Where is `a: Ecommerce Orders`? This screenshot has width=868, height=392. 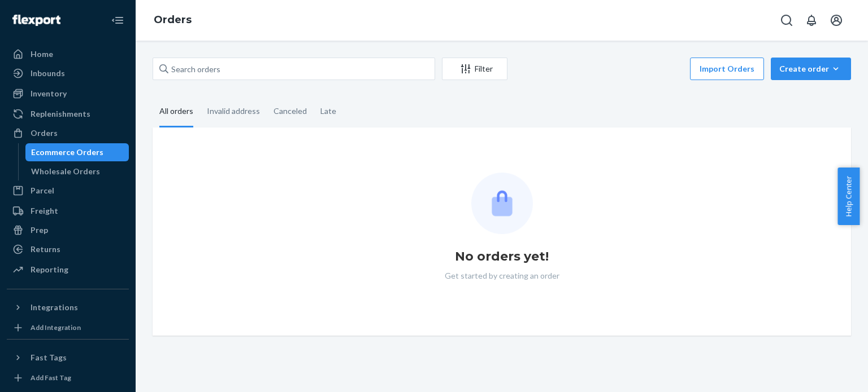 a: Ecommerce Orders is located at coordinates (77, 152).